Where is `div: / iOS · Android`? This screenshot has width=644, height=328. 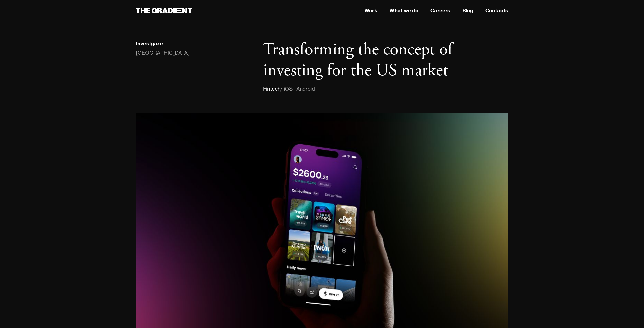
div: / iOS · Android is located at coordinates (298, 89).